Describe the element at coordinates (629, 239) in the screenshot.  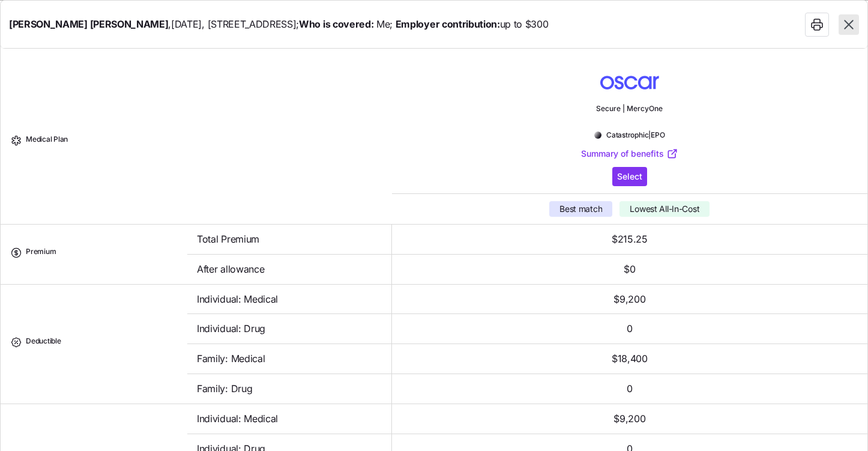
I see `span: $215.25` at that location.